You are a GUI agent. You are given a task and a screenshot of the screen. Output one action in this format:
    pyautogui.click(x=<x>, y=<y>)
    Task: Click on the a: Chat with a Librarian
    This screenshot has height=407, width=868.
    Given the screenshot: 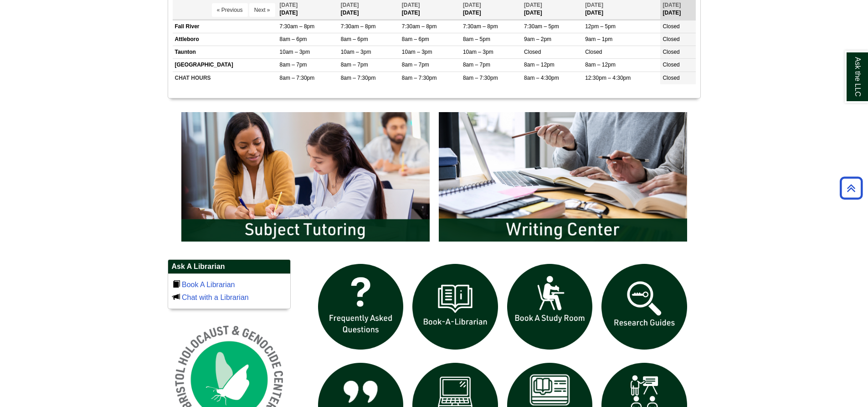 What is the action you would take?
    pyautogui.click(x=215, y=297)
    